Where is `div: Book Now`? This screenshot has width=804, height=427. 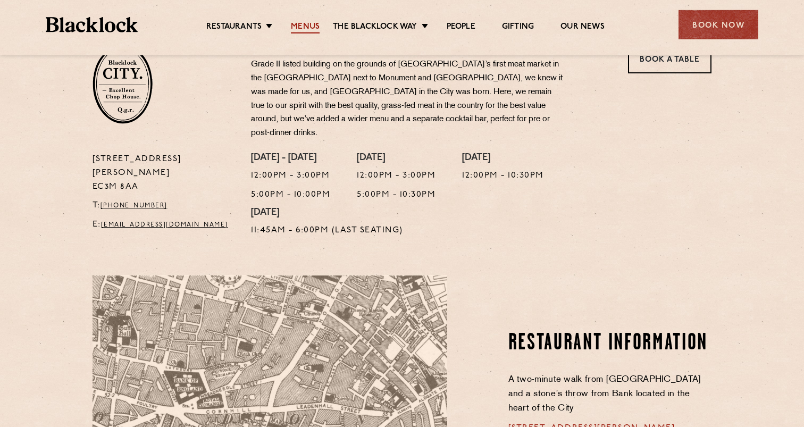 div: Book Now is located at coordinates (719, 24).